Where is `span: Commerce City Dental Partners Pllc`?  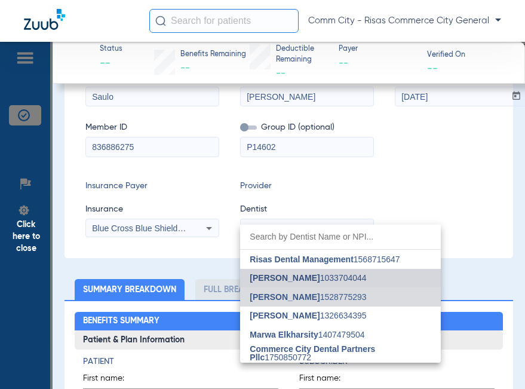
span: Commerce City Dental Partners Pllc is located at coordinates (313, 353).